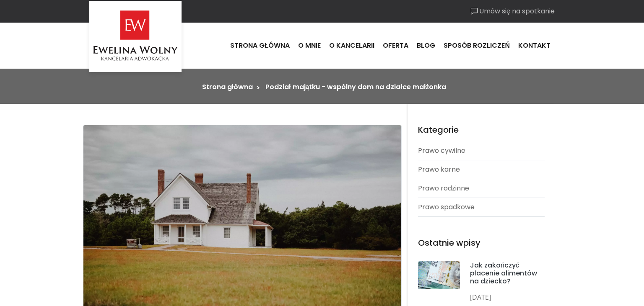  Describe the element at coordinates (356, 87) in the screenshot. I see `li: Podział majątku - wspólny dom na działce małżonka` at that location.